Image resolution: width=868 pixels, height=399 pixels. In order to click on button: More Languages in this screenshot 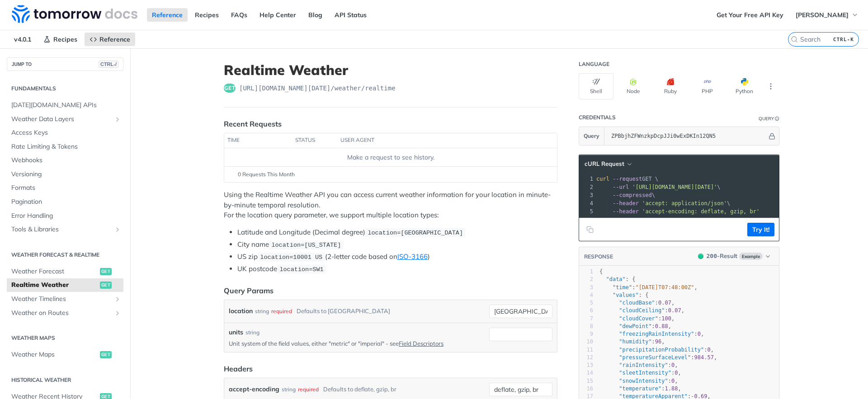, I will do `click(771, 86)`.